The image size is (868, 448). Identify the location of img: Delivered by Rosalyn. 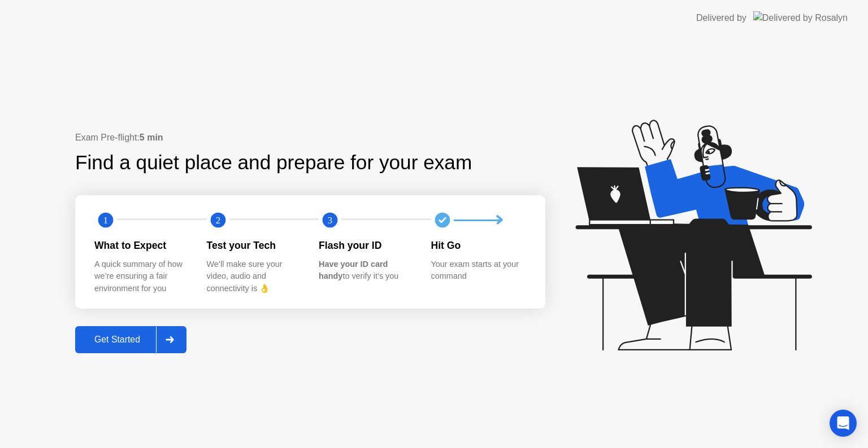
(800, 17).